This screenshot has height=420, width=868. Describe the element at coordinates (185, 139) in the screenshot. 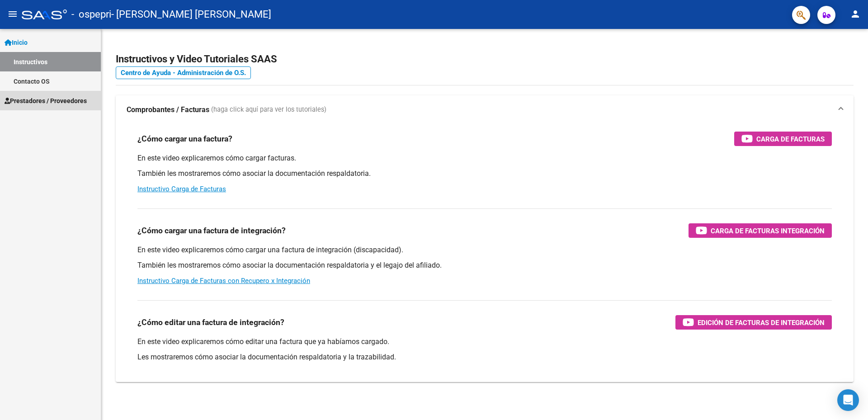

I see `h3: ¿Cómo cargar una factura?` at that location.